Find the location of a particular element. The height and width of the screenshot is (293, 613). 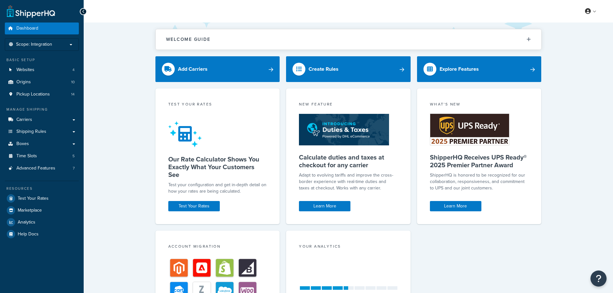

a: Analytics is located at coordinates (42, 222).